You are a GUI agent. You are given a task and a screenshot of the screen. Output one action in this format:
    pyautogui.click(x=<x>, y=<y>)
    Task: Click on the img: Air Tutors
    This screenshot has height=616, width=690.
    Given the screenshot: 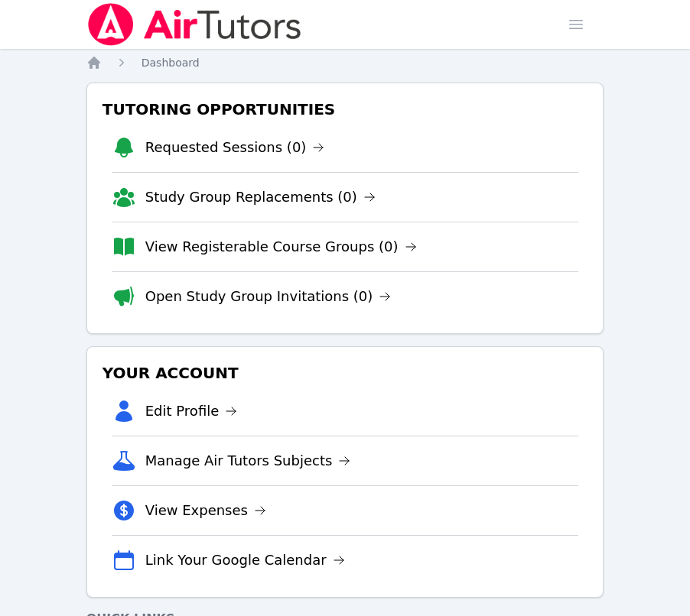 What is the action you would take?
    pyautogui.click(x=195, y=24)
    